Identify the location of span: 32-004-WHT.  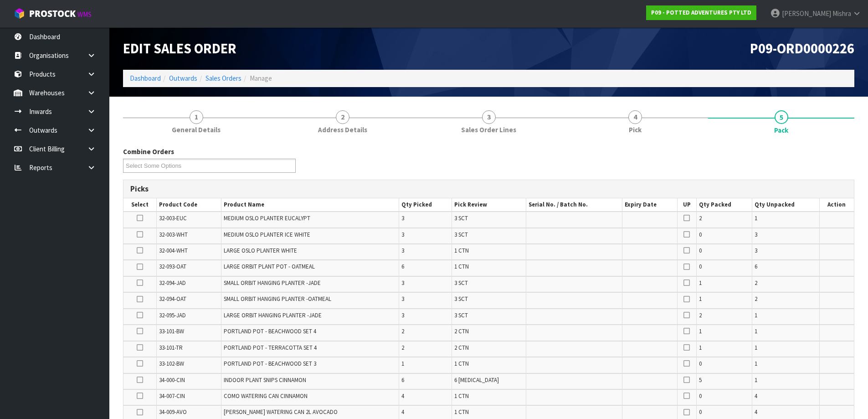
(173, 250).